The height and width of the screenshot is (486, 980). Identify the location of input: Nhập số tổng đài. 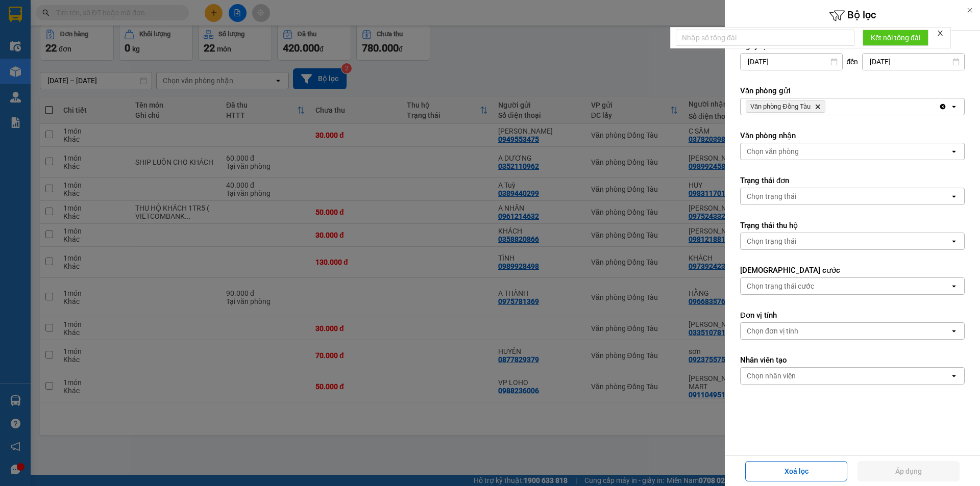
(765, 38).